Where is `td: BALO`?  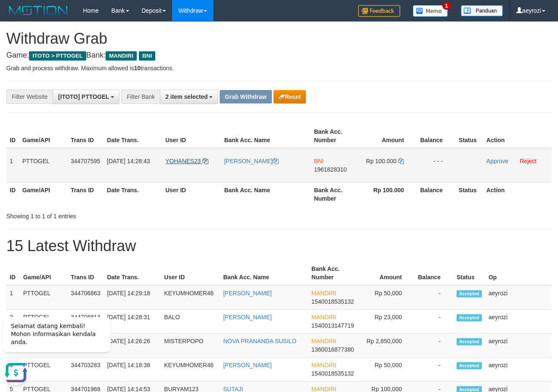 td: BALO is located at coordinates (190, 321).